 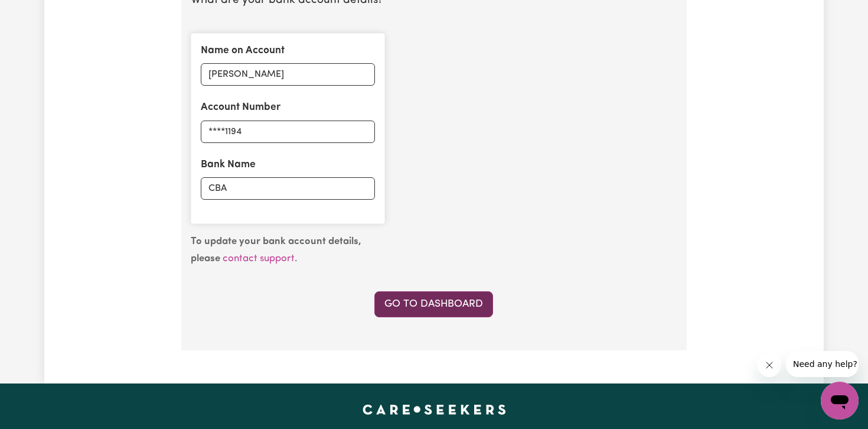 I want to click on a: Careseekers home page, so click(x=434, y=409).